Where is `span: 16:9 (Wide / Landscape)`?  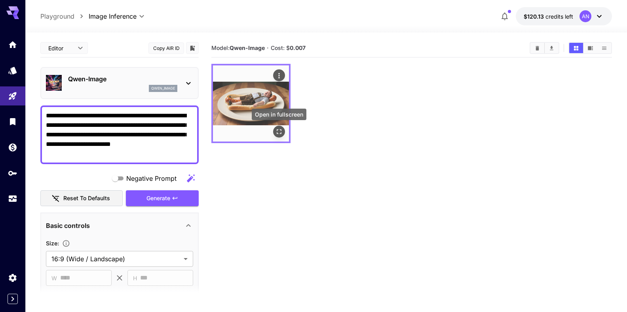 span: 16:9 (Wide / Landscape) is located at coordinates (116, 259).